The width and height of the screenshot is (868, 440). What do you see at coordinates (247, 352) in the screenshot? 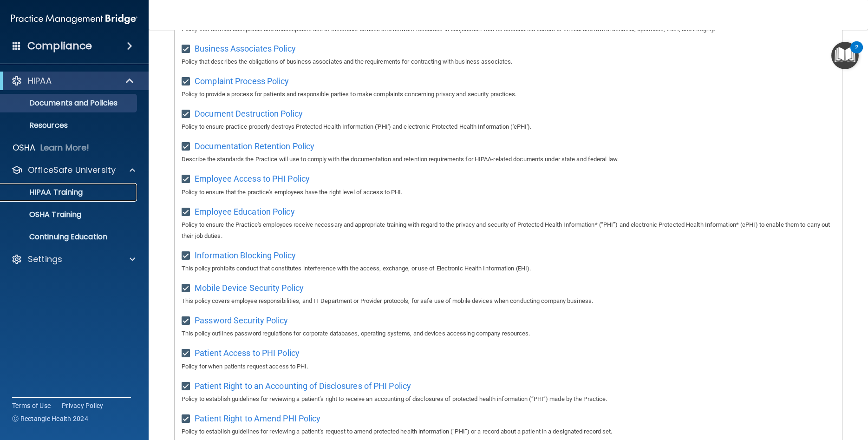
I see `span: Patient Access to PHI Policy` at bounding box center [247, 352].